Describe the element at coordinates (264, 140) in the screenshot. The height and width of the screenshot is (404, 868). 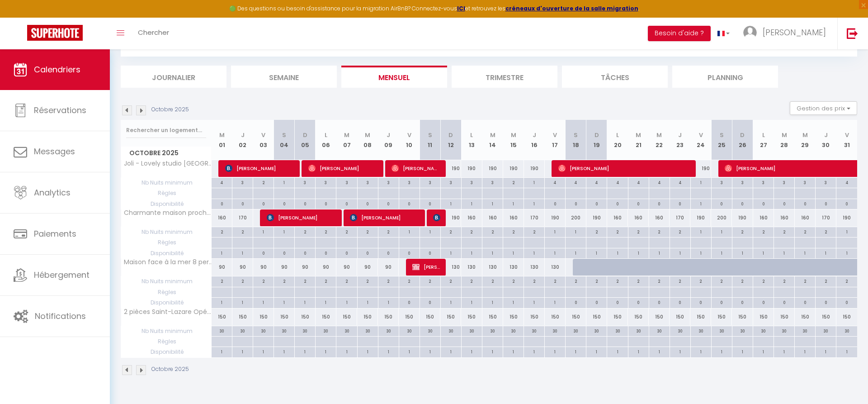
I see `th: 03` at that location.